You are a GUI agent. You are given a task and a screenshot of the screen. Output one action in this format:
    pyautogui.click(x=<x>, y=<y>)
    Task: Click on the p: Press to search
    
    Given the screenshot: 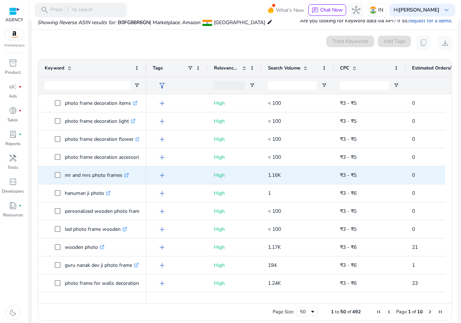 What is the action you would take?
    pyautogui.click(x=72, y=10)
    